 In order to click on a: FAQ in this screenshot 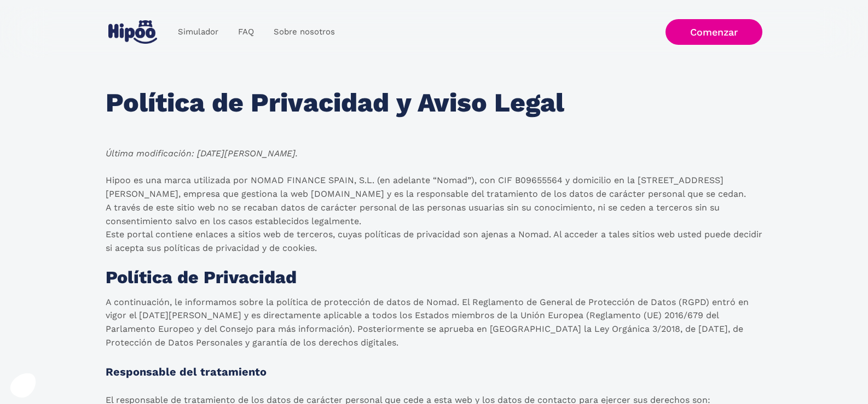, I will do `click(246, 32)`.